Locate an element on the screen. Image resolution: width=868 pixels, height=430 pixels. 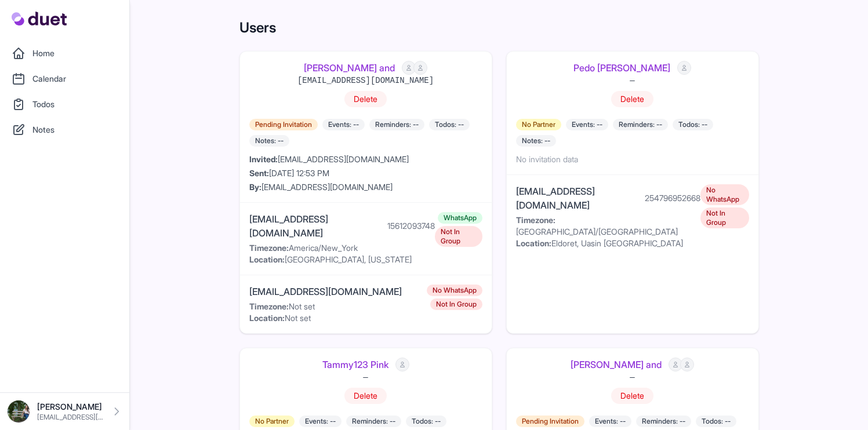
strong: By: is located at coordinates (255, 187).